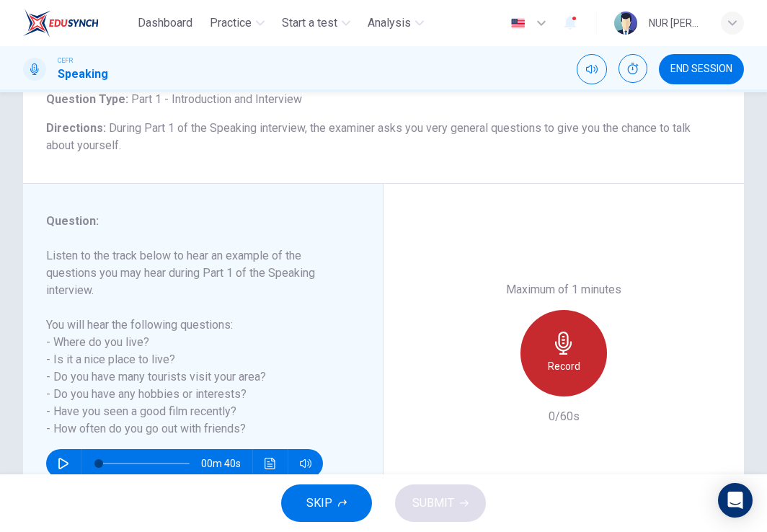  I want to click on button: Click to see the audio transcription, so click(271, 463).